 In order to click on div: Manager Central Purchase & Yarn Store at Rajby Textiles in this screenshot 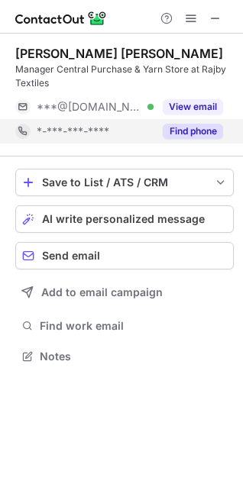, I will do `click(124, 76)`.